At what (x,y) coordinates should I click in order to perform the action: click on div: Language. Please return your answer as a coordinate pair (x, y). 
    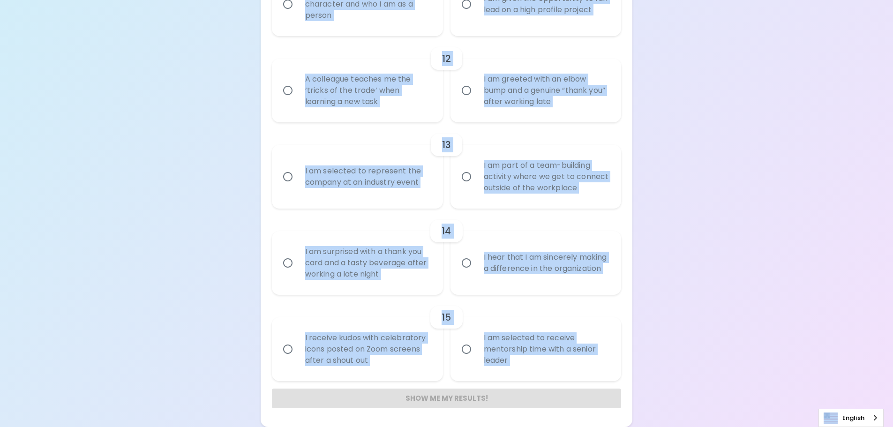
    Looking at the image, I should click on (851, 418).